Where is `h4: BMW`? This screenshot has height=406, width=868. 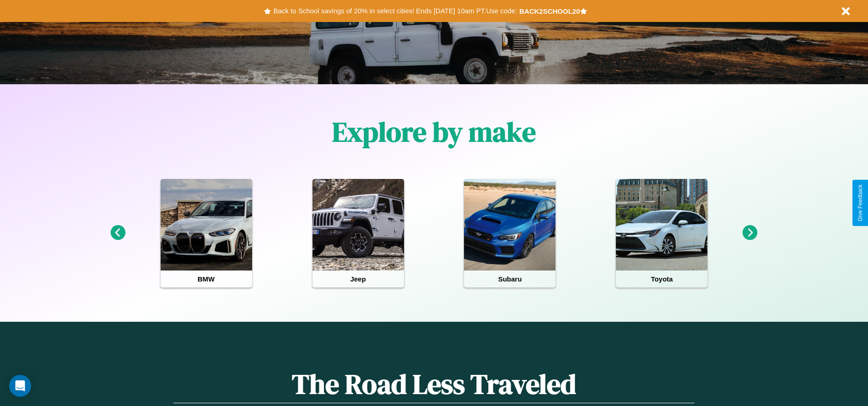 h4: BMW is located at coordinates (206, 279).